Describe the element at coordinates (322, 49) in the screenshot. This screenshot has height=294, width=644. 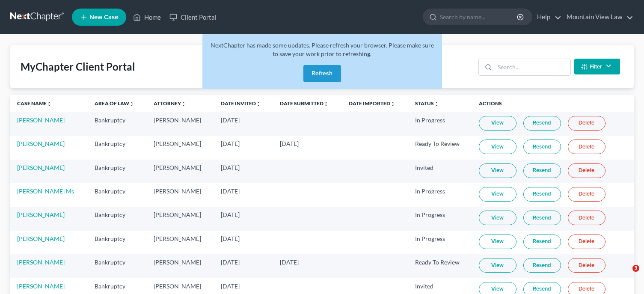
I see `span: NextChapter has made some updates. Please refresh your browser. Please make sure to save your wor...` at that location.